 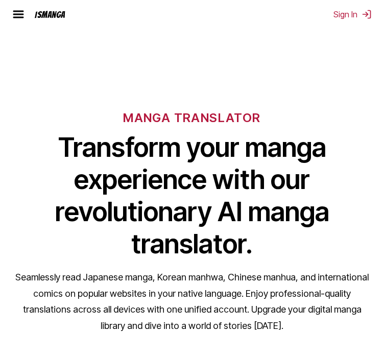 I want to click on button: Sign In, so click(x=352, y=14).